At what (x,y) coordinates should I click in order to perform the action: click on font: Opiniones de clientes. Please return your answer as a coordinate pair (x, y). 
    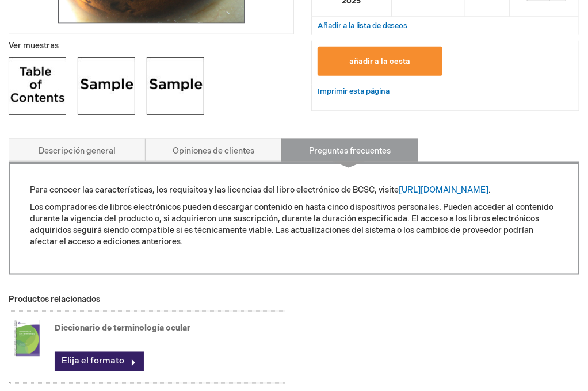
    Looking at the image, I should click on (214, 150).